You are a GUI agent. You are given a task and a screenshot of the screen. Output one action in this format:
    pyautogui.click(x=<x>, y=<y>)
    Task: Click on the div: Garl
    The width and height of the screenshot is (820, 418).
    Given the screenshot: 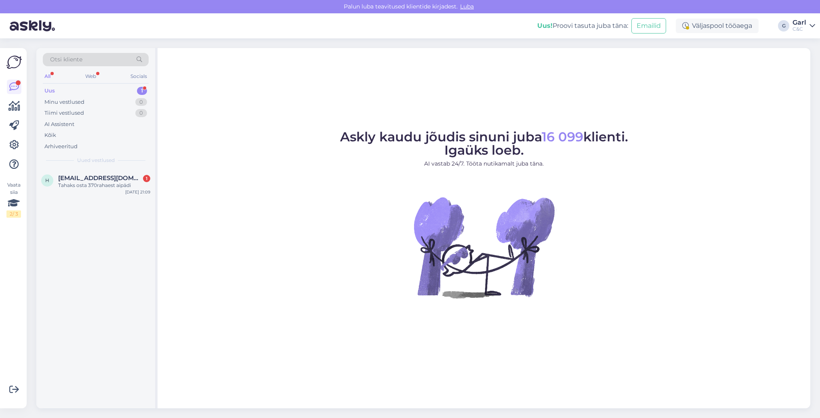 What is the action you would take?
    pyautogui.click(x=799, y=23)
    